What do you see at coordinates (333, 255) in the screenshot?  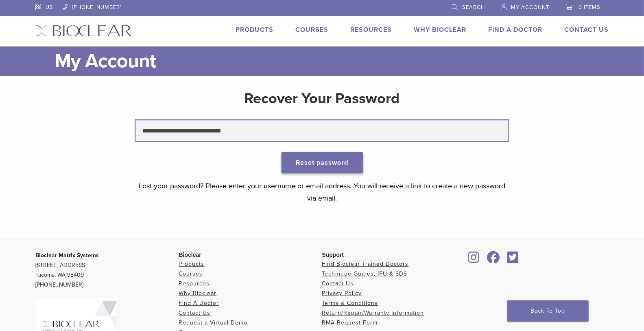 I see `span: Support` at bounding box center [333, 255].